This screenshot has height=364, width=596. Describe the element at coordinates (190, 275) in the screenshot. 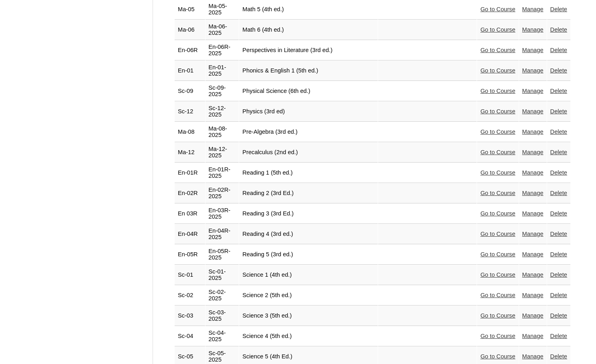

I see `td: Sc-01` at that location.